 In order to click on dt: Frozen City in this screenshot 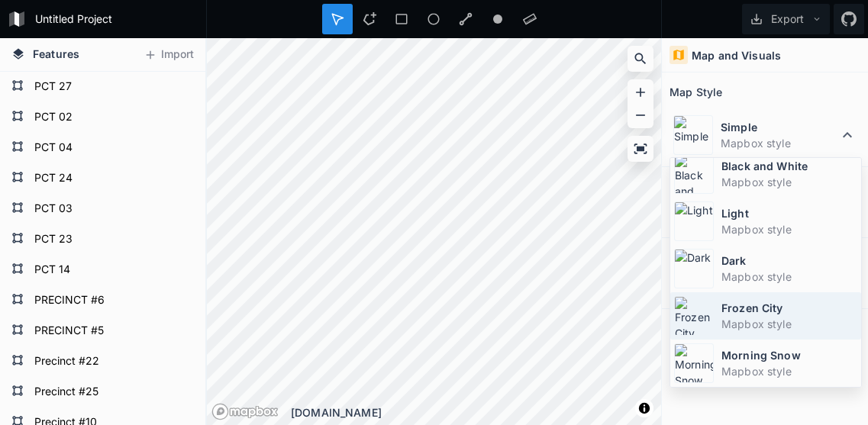, I will do `click(789, 308)`.